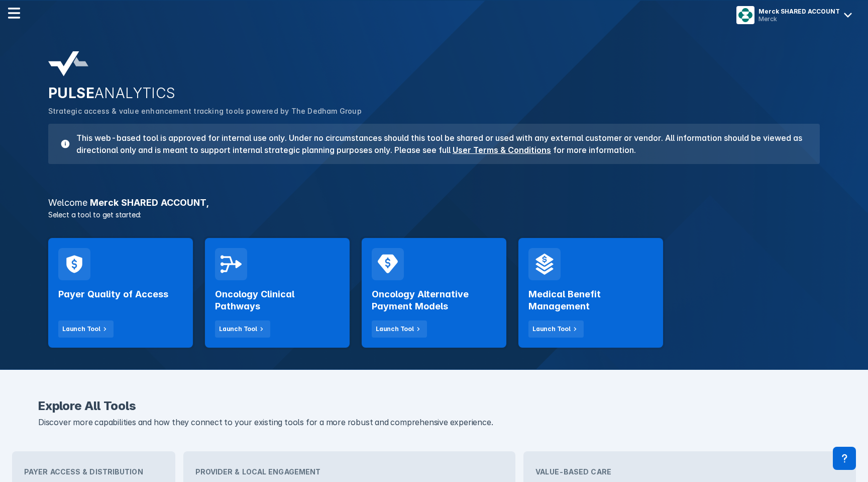 The height and width of the screenshot is (482, 868). What do you see at coordinates (502, 150) in the screenshot?
I see `a: User Terms & Conditions` at bounding box center [502, 150].